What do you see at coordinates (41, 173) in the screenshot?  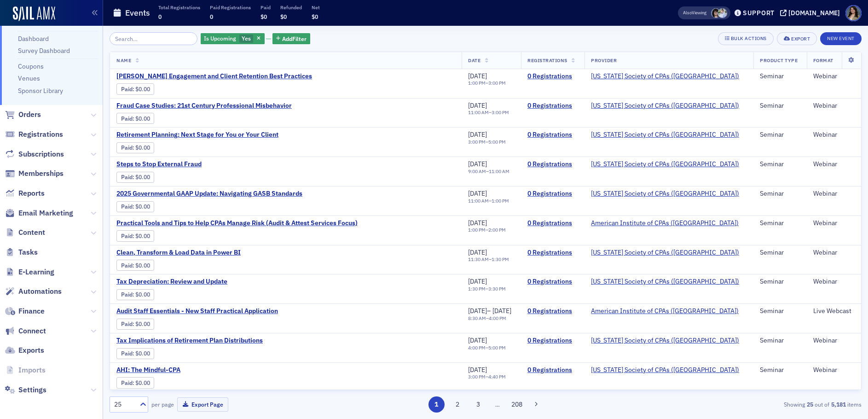 I see `span: Memberships` at bounding box center [41, 173].